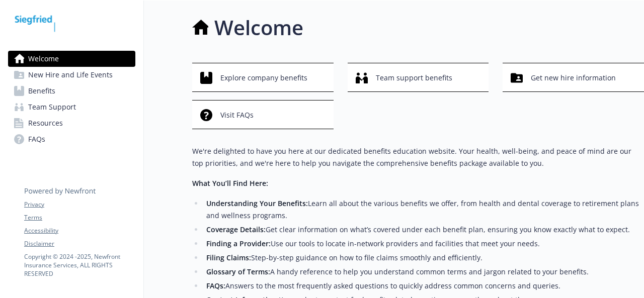  I want to click on span: Get new hire information, so click(573, 78).